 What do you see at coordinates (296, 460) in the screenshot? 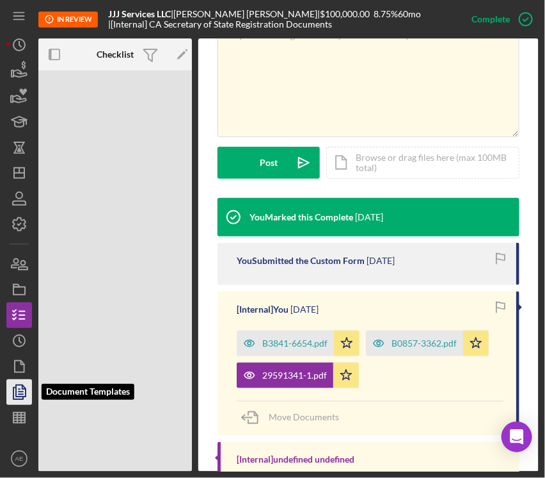
I see `div: [Internal] undefined undefined` at bounding box center [296, 460].